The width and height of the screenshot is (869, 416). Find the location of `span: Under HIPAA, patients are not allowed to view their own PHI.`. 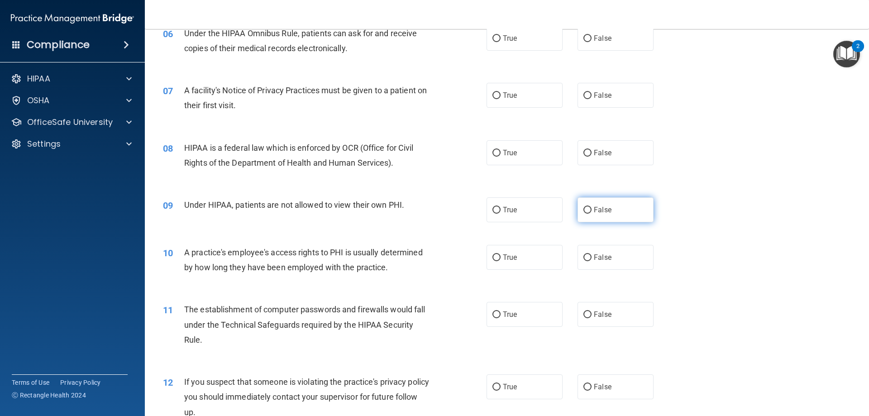

span: Under HIPAA, patients are not allowed to view their own PHI. is located at coordinates (294, 205).